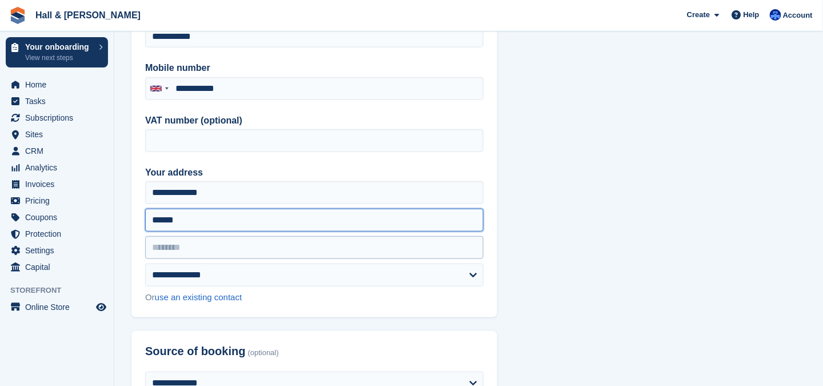 This screenshot has height=386, width=823. Describe the element at coordinates (775, 15) in the screenshot. I see `img: Claire Banham` at that location.